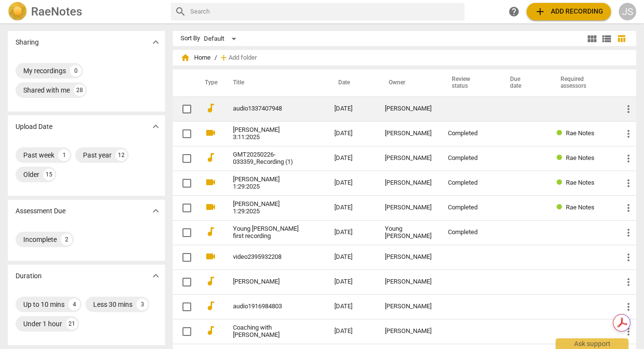  I want to click on a: audio1337407948, so click(266, 109).